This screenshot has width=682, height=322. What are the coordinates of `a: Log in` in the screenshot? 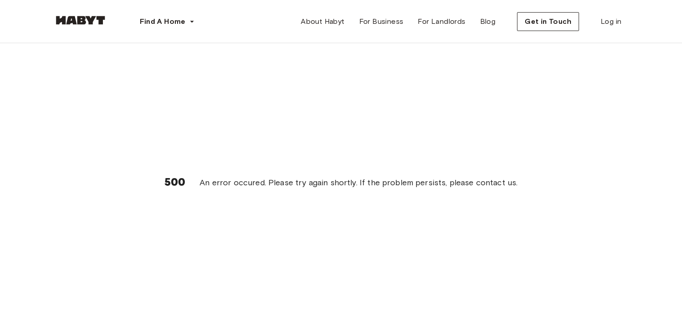 It's located at (611, 22).